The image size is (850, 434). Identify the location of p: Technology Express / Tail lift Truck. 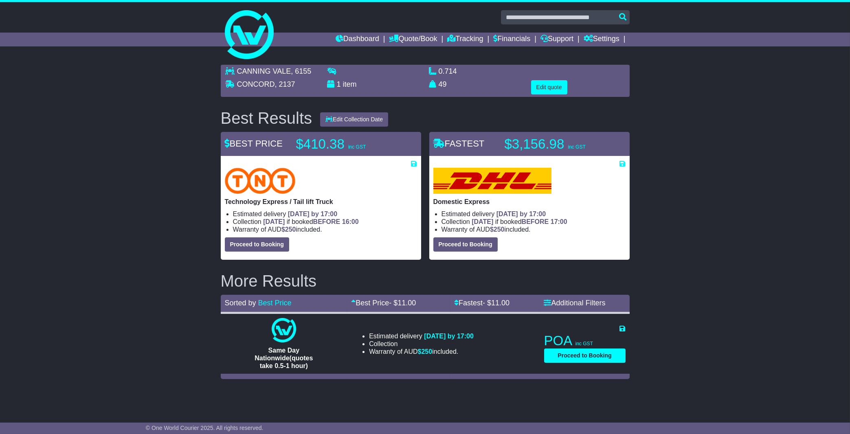
(321, 202).